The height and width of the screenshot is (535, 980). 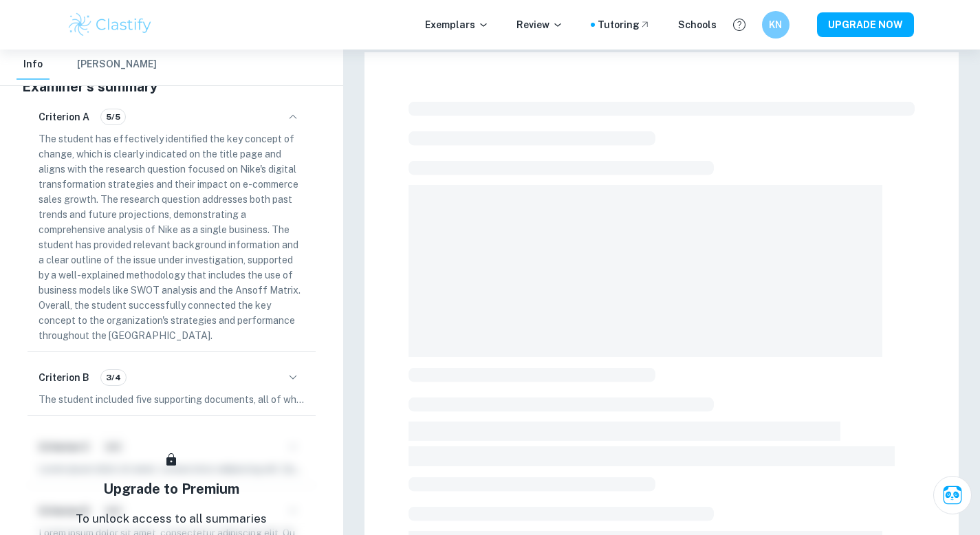 What do you see at coordinates (623, 25) in the screenshot?
I see `a: Tutoring` at bounding box center [623, 25].